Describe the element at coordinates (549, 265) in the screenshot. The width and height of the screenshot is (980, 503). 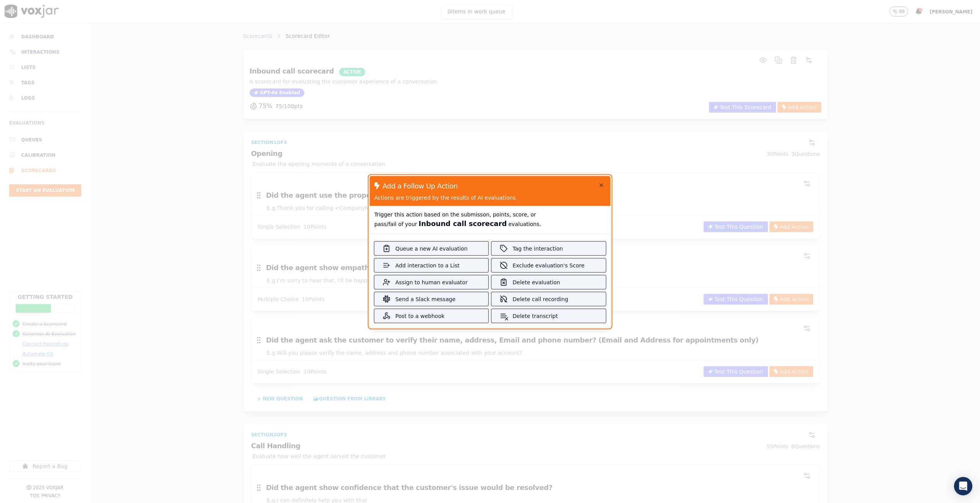
I see `button: Exclude evaluation's Score` at that location.